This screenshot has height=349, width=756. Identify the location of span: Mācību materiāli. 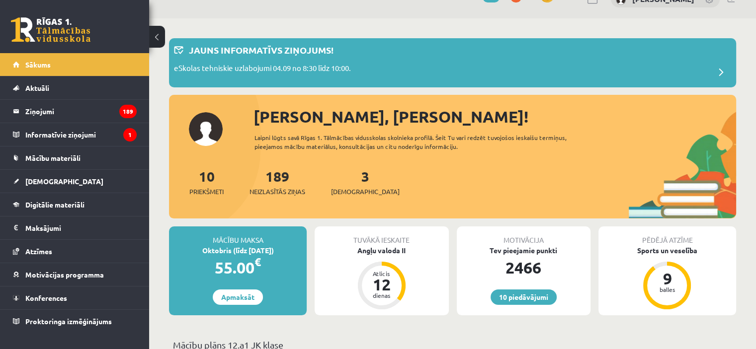
(53, 158).